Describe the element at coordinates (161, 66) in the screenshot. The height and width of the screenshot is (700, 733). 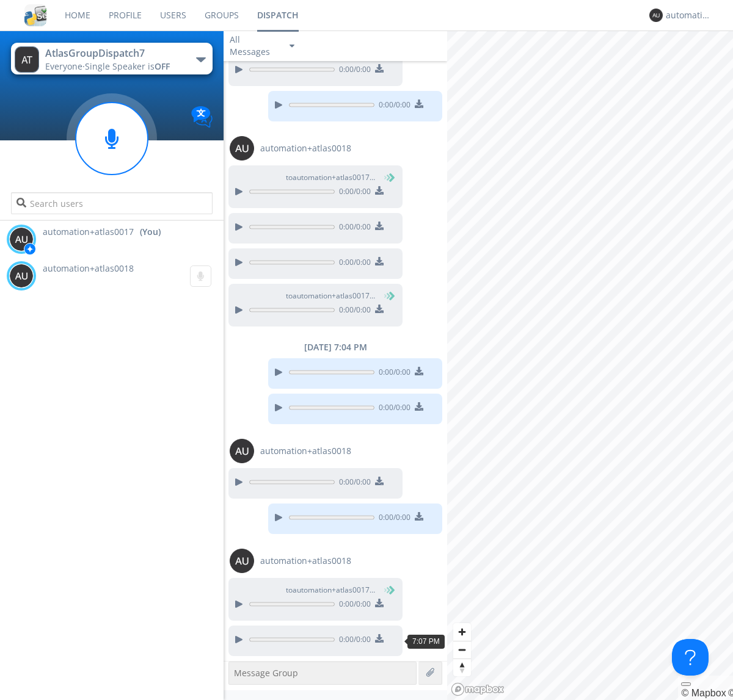
I see `span: OFF` at that location.